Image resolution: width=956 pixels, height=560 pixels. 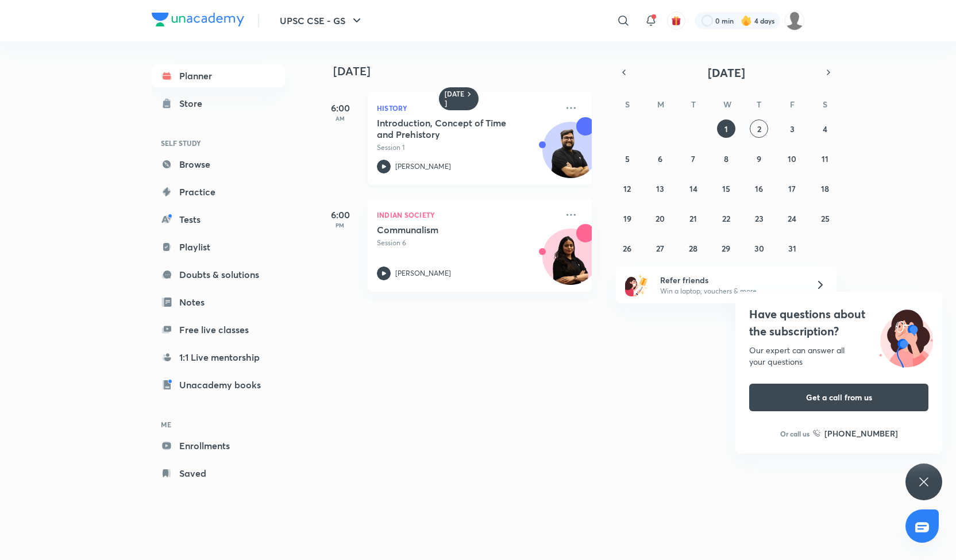 What do you see at coordinates (792, 104) in the screenshot?
I see `abbr: Friday` at bounding box center [792, 104].